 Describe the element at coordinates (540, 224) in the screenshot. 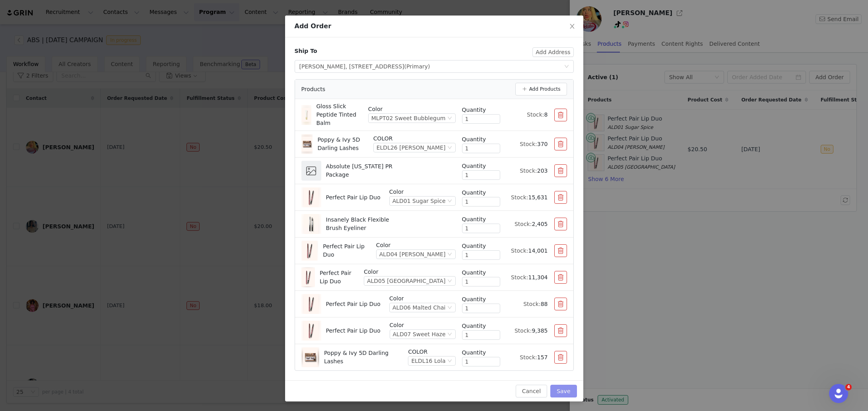

I see `span: 2,405` at that location.